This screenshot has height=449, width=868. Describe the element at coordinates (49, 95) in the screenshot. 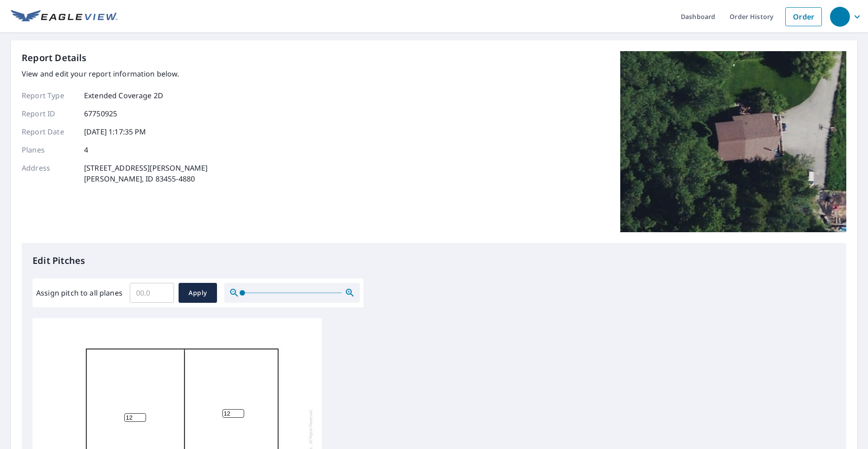

I see `p: Report Type` at that location.